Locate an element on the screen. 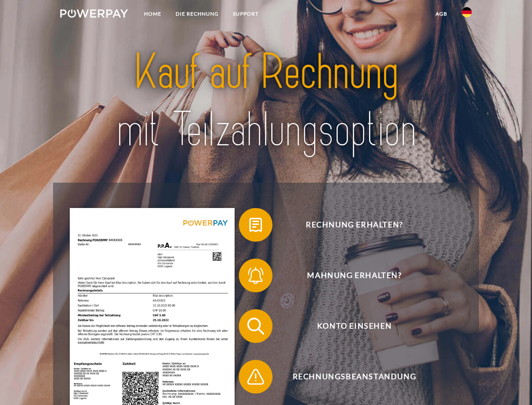 The height and width of the screenshot is (405, 532). span: Mahnung erhalten? is located at coordinates (354, 276).